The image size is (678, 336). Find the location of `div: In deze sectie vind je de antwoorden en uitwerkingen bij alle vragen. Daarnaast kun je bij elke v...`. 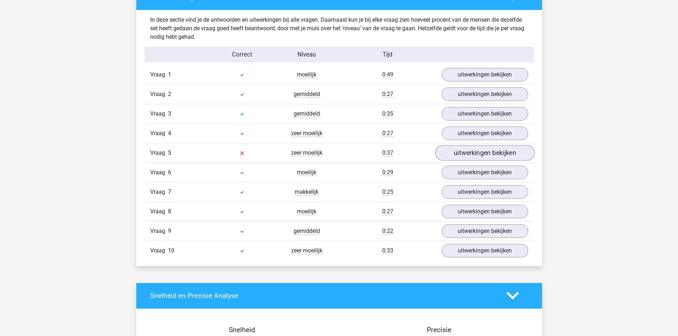

div: In deze sectie vind je de antwoorden en uitwerkingen bij alle vragen. Daarnaast kun je bij elke v... is located at coordinates (339, 28).